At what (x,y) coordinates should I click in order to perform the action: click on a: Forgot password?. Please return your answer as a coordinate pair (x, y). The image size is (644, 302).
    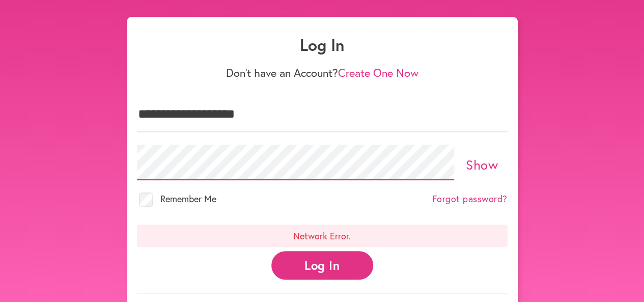
    Looking at the image, I should click on (470, 199).